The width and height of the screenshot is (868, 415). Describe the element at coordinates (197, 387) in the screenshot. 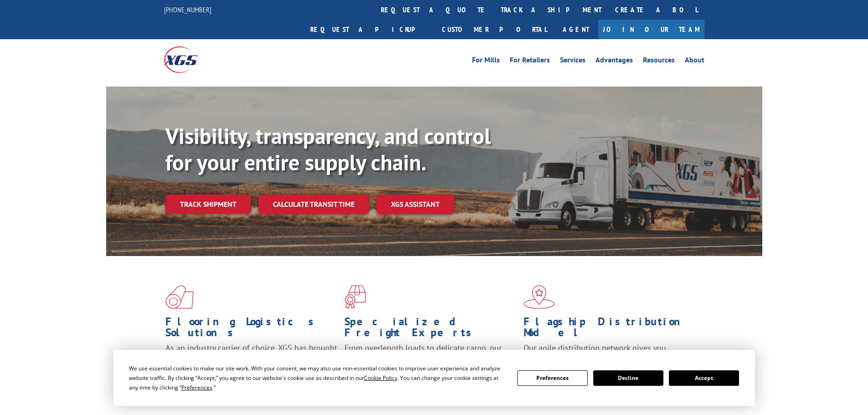

I see `span: Preferences` at that location.